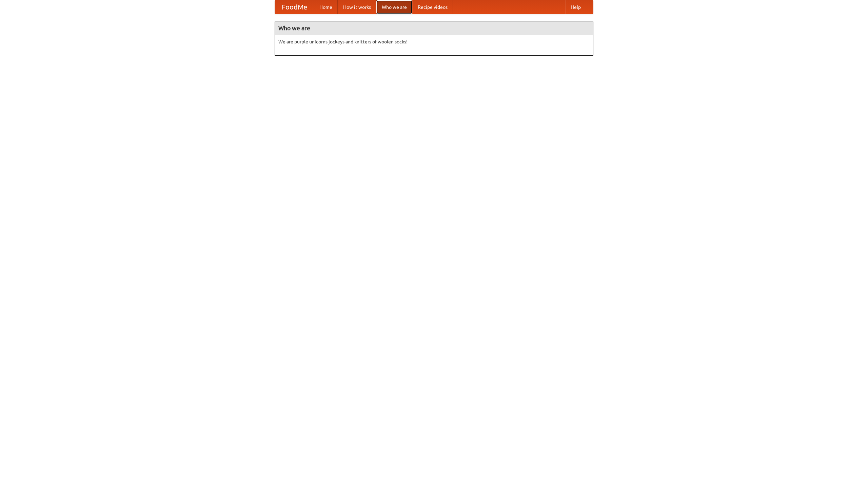 The image size is (868, 480). I want to click on a: Recipe videos, so click(432, 7).